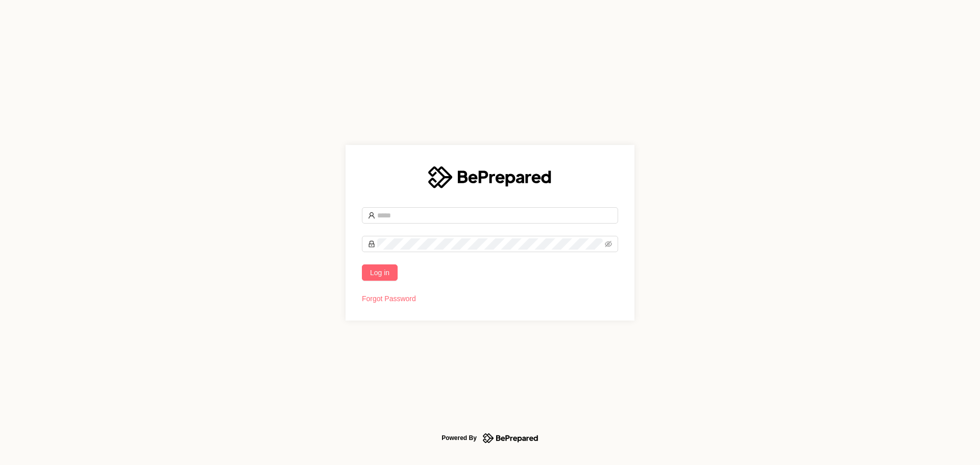  Describe the element at coordinates (372, 216) in the screenshot. I see `span: user` at that location.